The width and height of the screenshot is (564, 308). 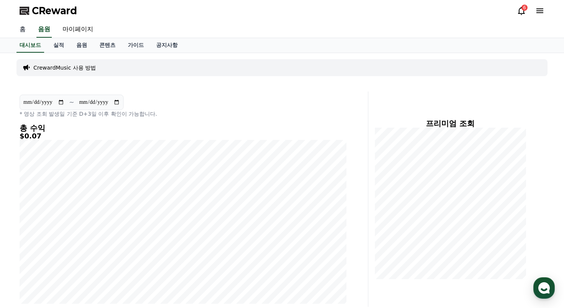 I want to click on a: 가이드, so click(x=136, y=45).